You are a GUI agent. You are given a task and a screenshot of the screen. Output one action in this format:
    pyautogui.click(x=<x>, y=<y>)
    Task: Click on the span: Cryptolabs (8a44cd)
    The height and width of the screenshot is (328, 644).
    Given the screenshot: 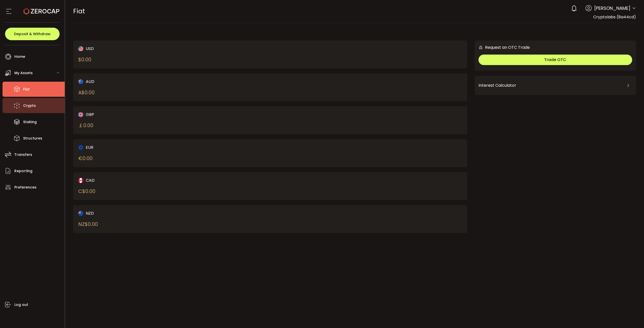 What is the action you would take?
    pyautogui.click(x=615, y=17)
    